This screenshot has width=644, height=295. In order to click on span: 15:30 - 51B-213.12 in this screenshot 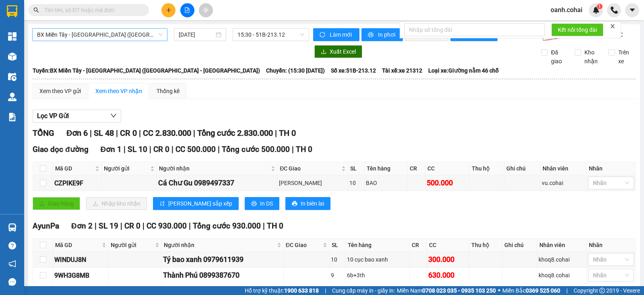, I will do `click(271, 35)`.